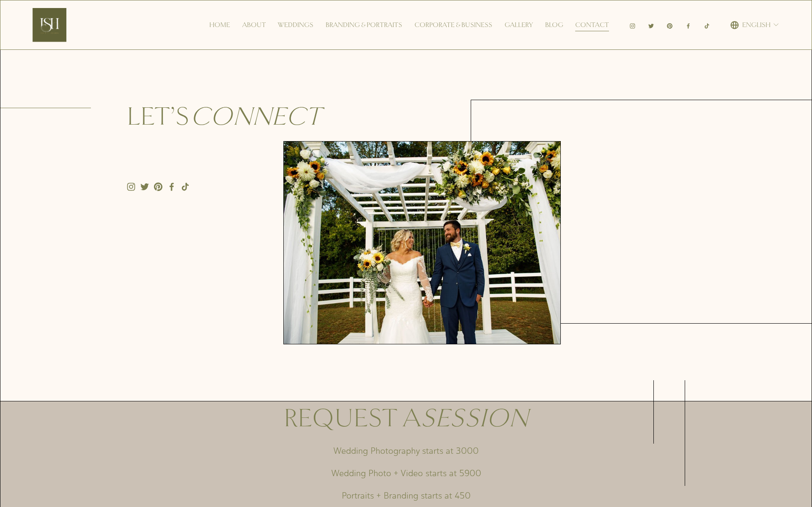 The image size is (812, 507). Describe the element at coordinates (364, 25) in the screenshot. I see `a: Branding & Portraits` at that location.